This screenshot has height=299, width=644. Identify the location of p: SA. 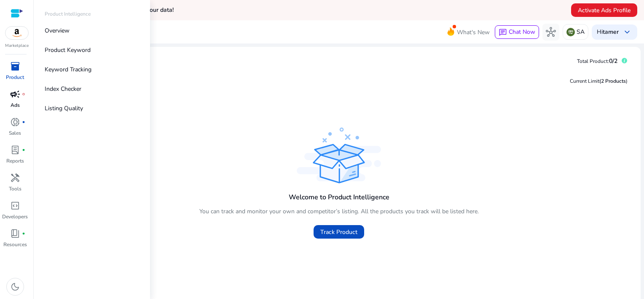
(581, 31).